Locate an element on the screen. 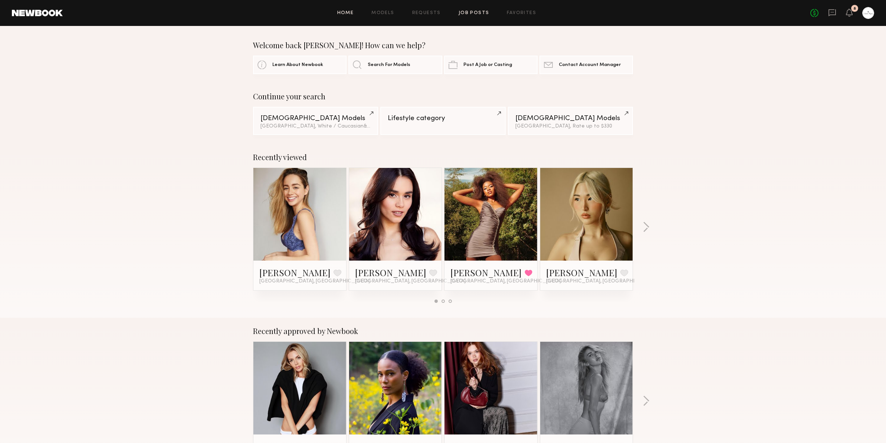 This screenshot has width=886, height=443. a: Learn About Newbook is located at coordinates (300, 65).